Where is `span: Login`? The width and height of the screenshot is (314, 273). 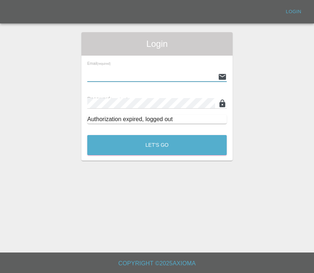 span: Login is located at coordinates (157, 44).